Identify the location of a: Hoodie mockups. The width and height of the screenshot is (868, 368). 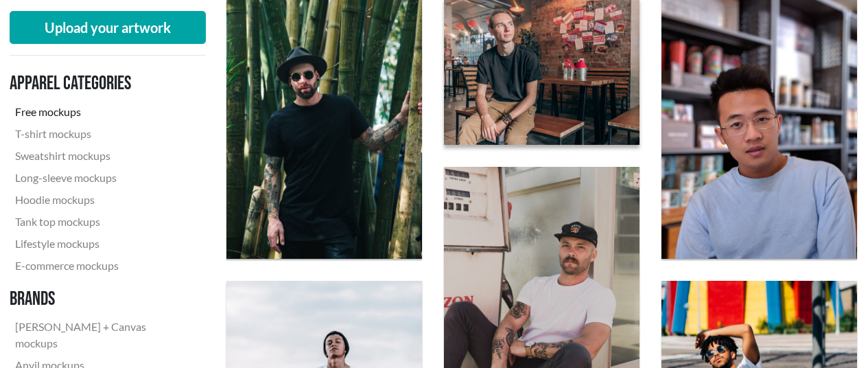
(103, 200).